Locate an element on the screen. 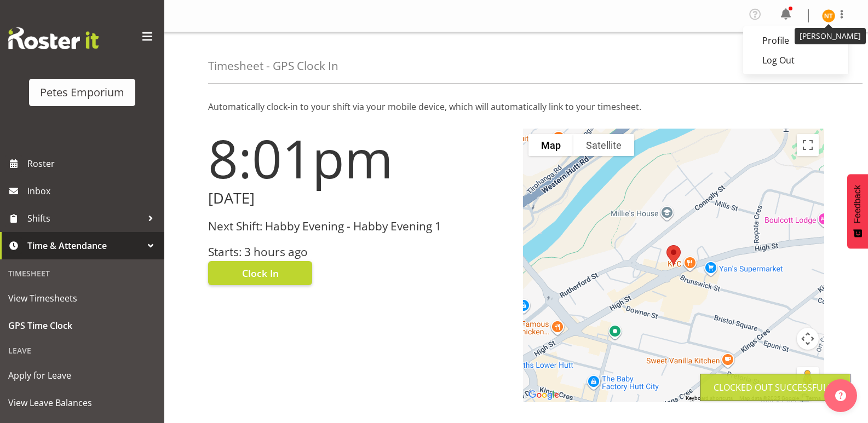 This screenshot has height=423, width=868. span: View Leave Balances is located at coordinates (82, 403).